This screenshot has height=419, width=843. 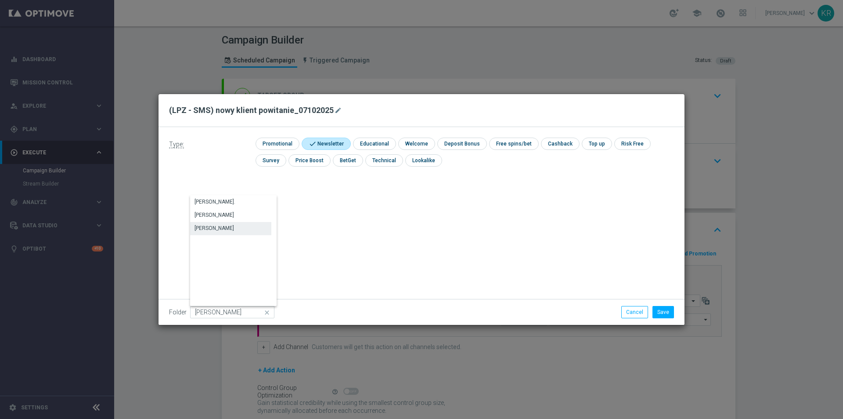 What do you see at coordinates (338, 110) in the screenshot?
I see `i: mode_edit` at bounding box center [338, 110].